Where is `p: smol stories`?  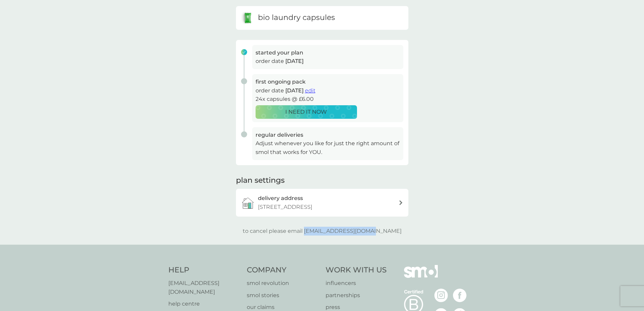
p: smol stories is located at coordinates (283, 295).